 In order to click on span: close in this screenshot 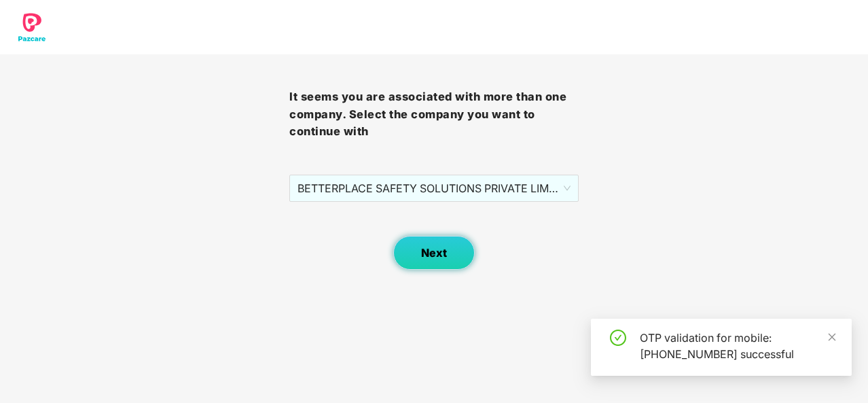, I will do `click(832, 337)`.